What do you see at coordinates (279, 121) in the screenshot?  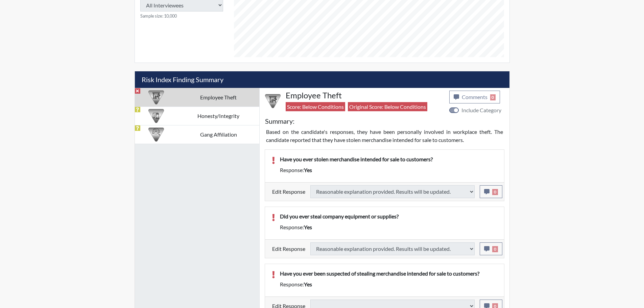 I see `h5: Summary:` at bounding box center [279, 121].